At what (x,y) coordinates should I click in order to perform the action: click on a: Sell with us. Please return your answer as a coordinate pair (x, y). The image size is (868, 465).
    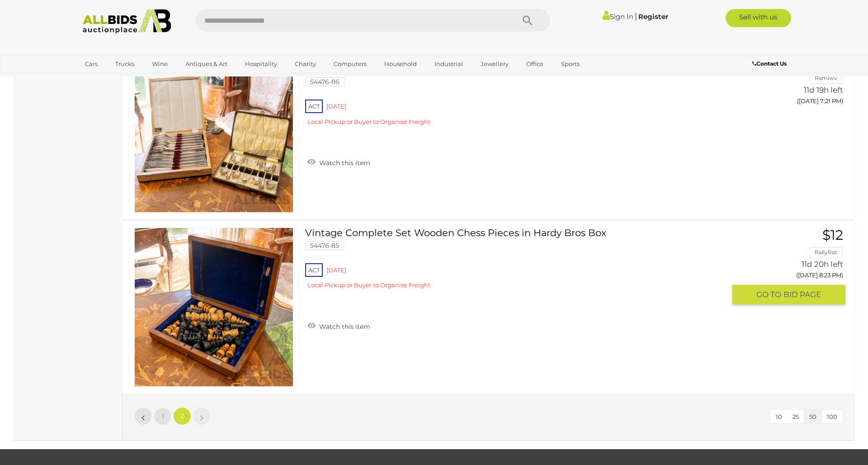
    Looking at the image, I should click on (758, 18).